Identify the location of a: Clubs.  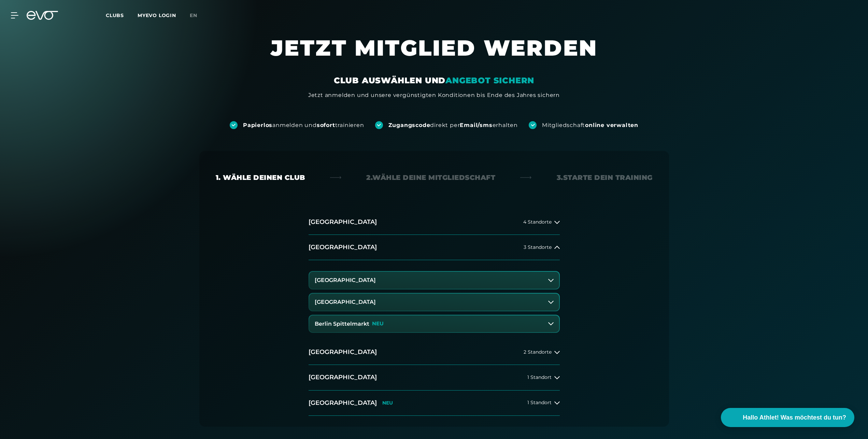
(122, 15).